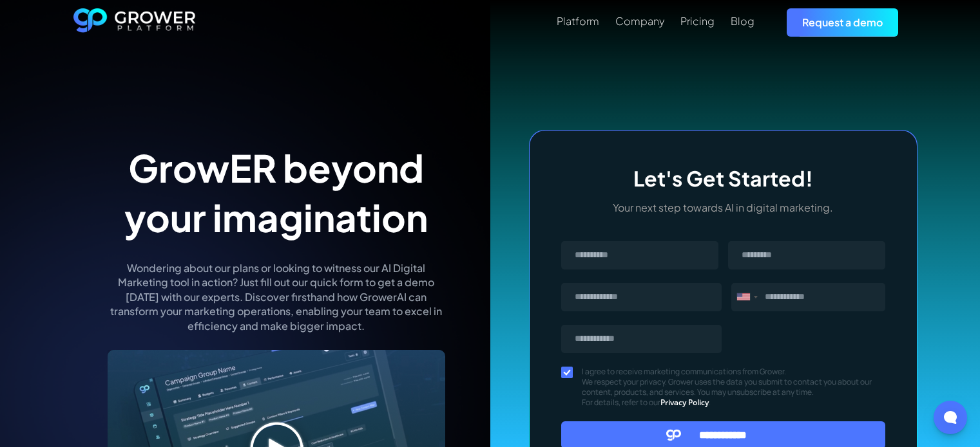 Image resolution: width=980 pixels, height=447 pixels. Describe the element at coordinates (640, 21) in the screenshot. I see `div: Company` at that location.